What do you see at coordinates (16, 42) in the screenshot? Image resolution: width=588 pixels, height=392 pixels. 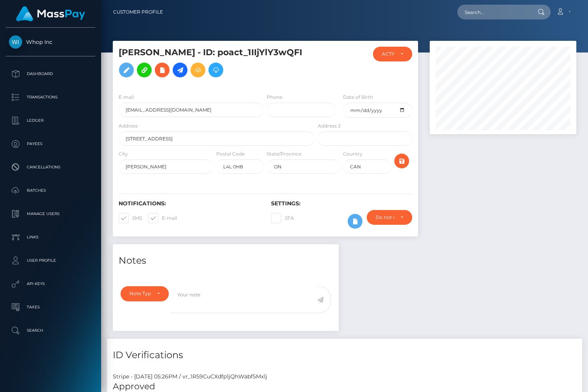 I see `img: Whop Inc` at bounding box center [16, 42].